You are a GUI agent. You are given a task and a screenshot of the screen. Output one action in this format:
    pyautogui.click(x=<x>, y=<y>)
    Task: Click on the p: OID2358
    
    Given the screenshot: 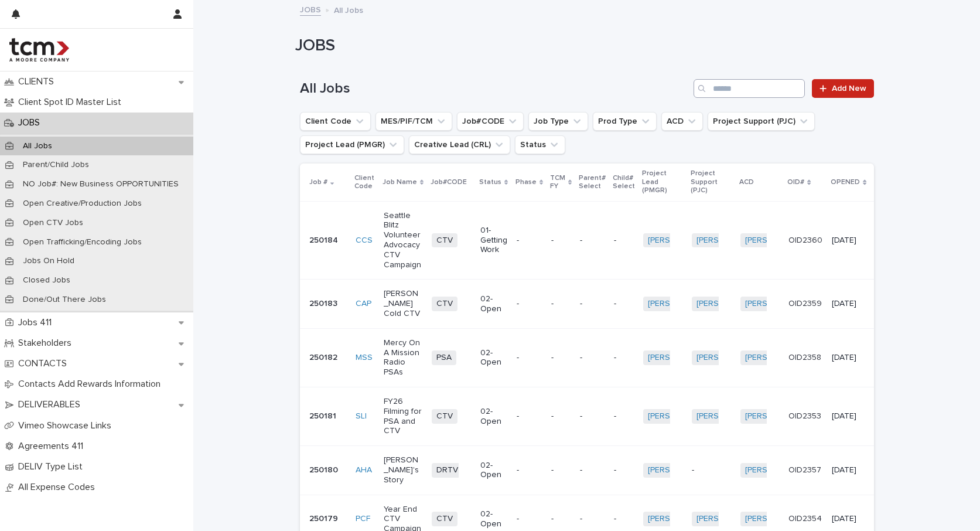 What is the action you would take?
    pyautogui.click(x=805, y=358)
    